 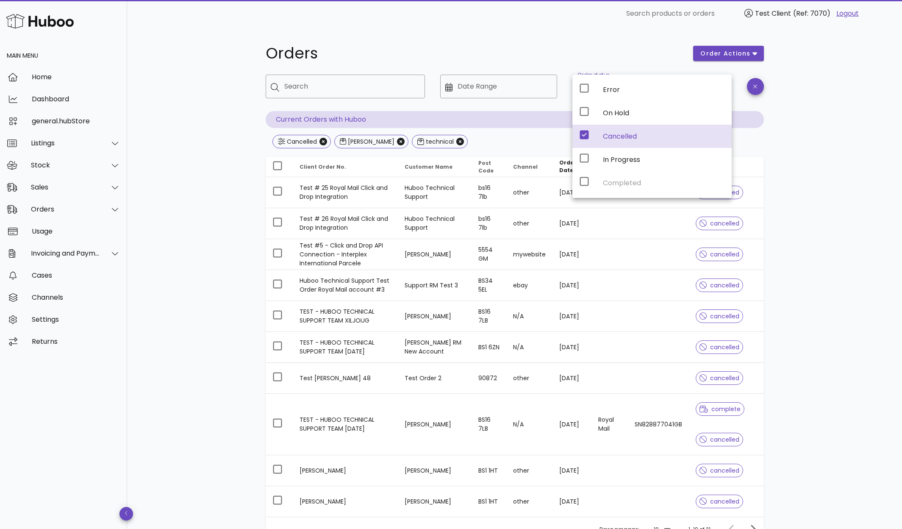 What do you see at coordinates (848, 14) in the screenshot?
I see `a: Logout` at bounding box center [848, 14].